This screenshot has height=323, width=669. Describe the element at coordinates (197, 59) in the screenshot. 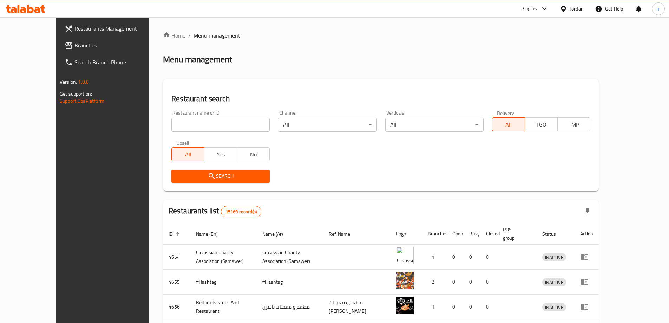

I see `h2: Menu management` at that location.